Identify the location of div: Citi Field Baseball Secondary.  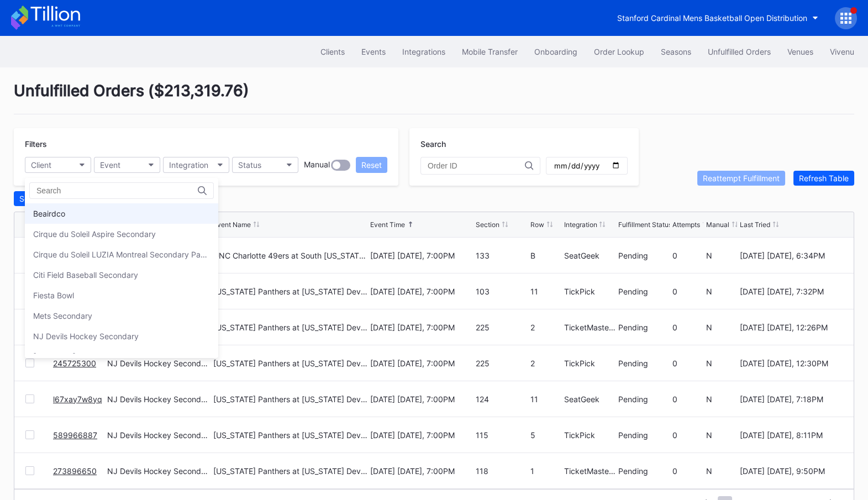
(86, 275).